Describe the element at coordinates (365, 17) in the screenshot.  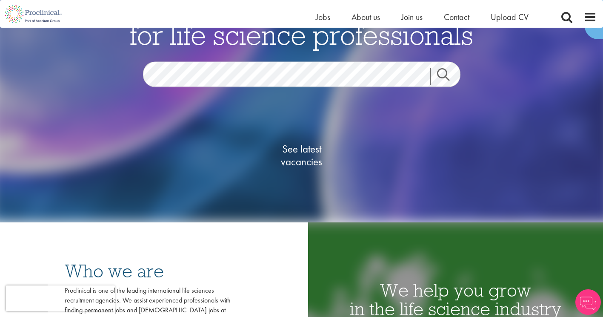
I see `a: About us` at that location.